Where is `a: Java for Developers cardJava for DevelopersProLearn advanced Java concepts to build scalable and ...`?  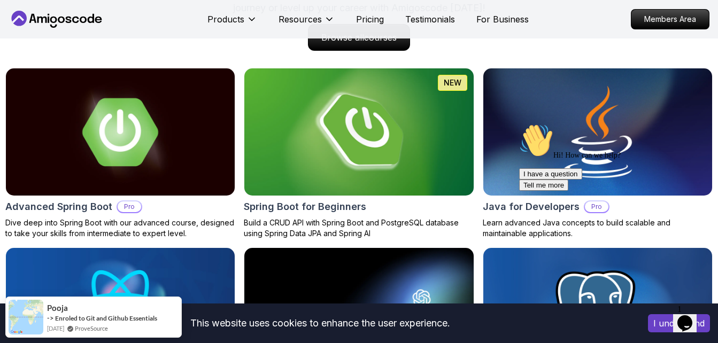 a: Java for Developers cardJava for DevelopersProLearn advanced Java concepts to build scalable and ... is located at coordinates (598, 153).